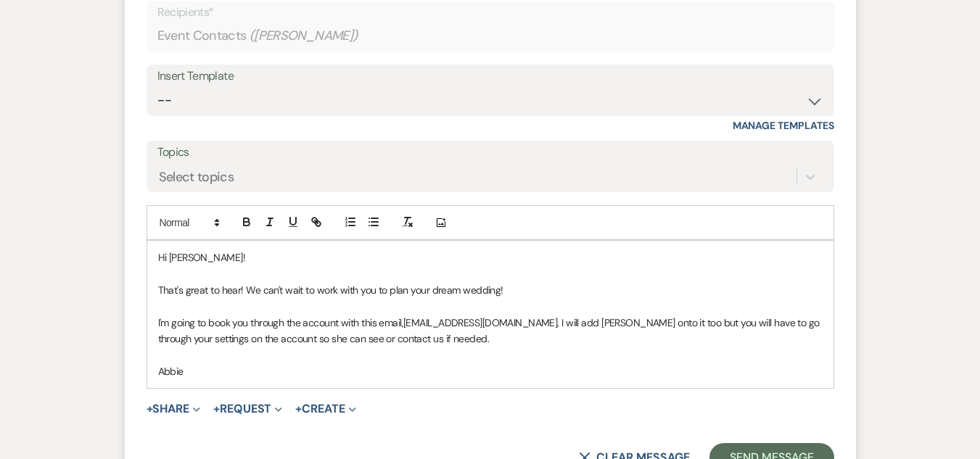 Image resolution: width=980 pixels, height=459 pixels. I want to click on div: Insert Template, so click(491, 76).